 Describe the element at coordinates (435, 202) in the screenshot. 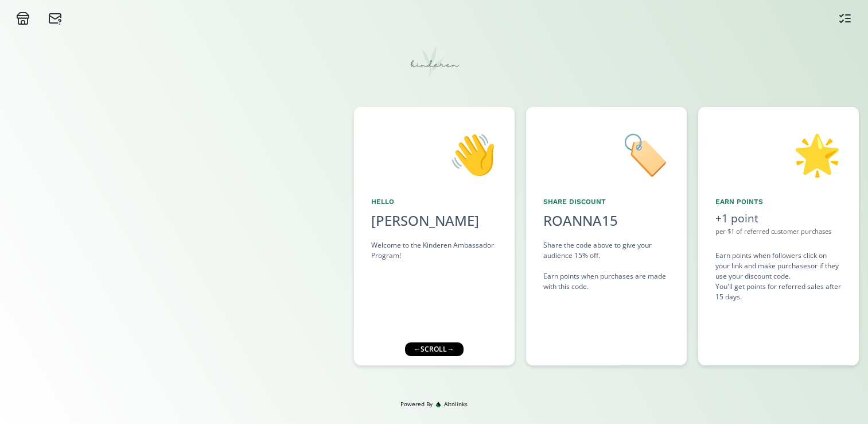

I see `div: Hello` at that location.